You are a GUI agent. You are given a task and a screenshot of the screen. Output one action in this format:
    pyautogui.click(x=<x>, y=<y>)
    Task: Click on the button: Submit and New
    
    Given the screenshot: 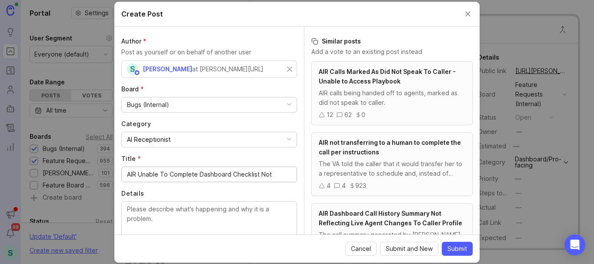 What is the action you would take?
    pyautogui.click(x=409, y=249)
    